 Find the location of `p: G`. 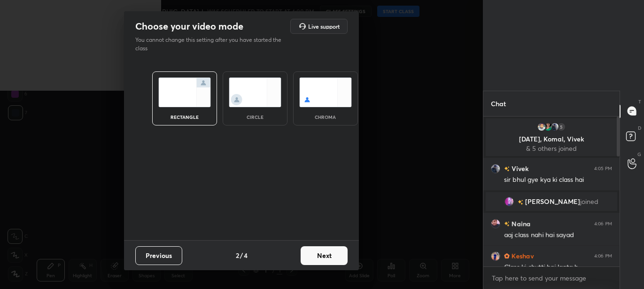

p: G is located at coordinates (639, 154).